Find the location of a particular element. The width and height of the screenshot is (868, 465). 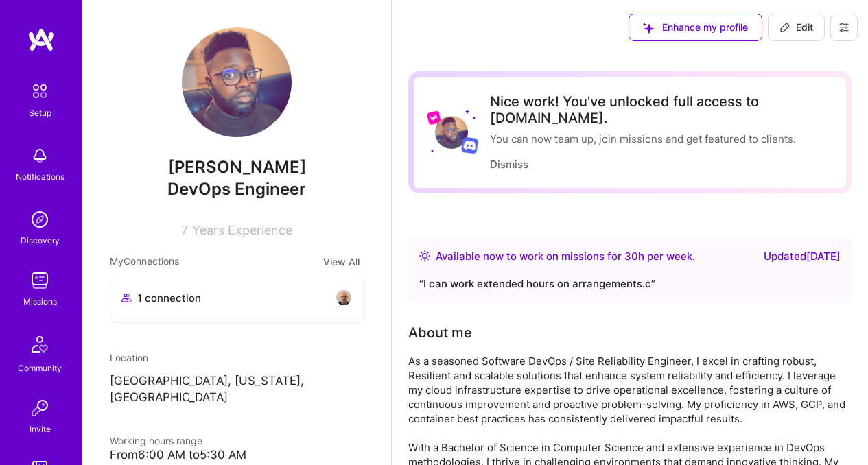

div: Setup is located at coordinates (40, 113).